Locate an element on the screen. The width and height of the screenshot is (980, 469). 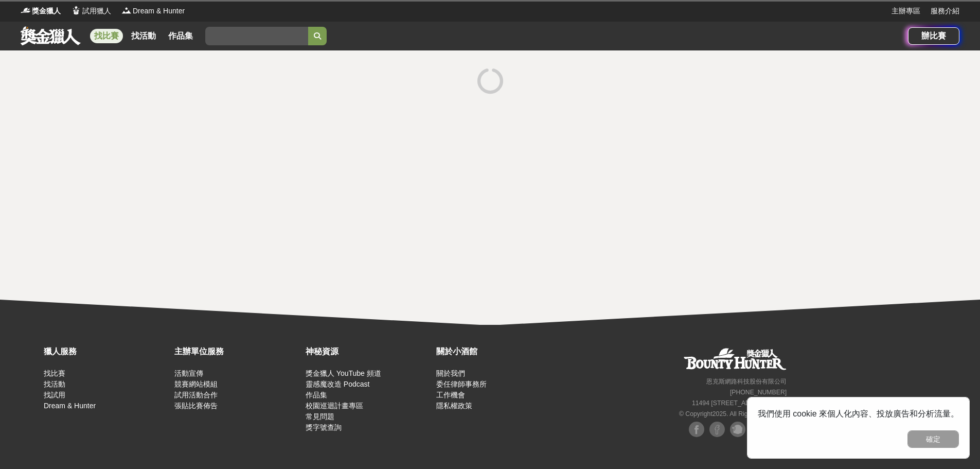
a: 獎字號查詢 is located at coordinates (323, 427).